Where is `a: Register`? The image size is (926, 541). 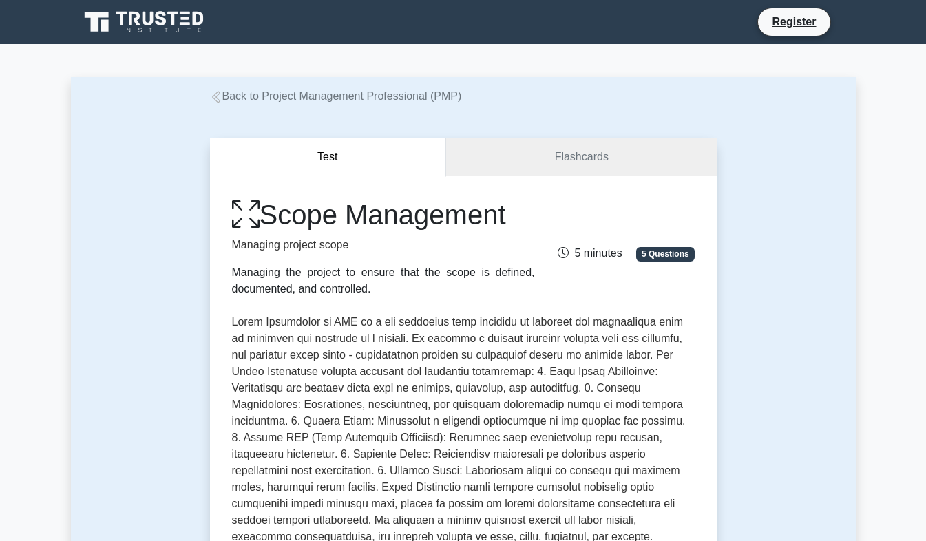
a: Register is located at coordinates (794, 21).